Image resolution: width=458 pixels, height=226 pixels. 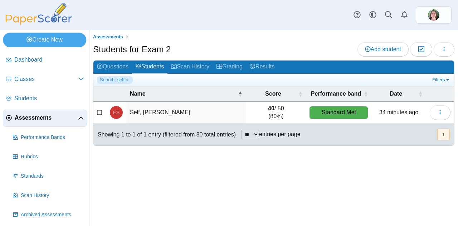 I want to click on img: ps.jIrQeq6sXhOn61F0, so click(x=434, y=15).